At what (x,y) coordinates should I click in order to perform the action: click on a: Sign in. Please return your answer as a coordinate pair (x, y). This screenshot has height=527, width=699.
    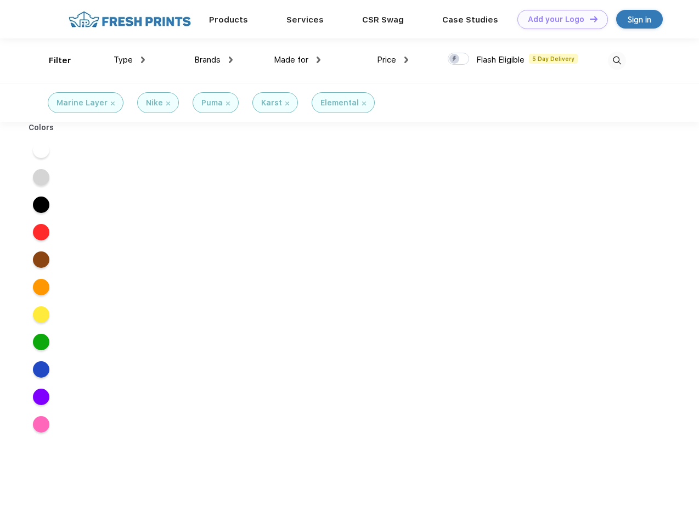
    Looking at the image, I should click on (640, 19).